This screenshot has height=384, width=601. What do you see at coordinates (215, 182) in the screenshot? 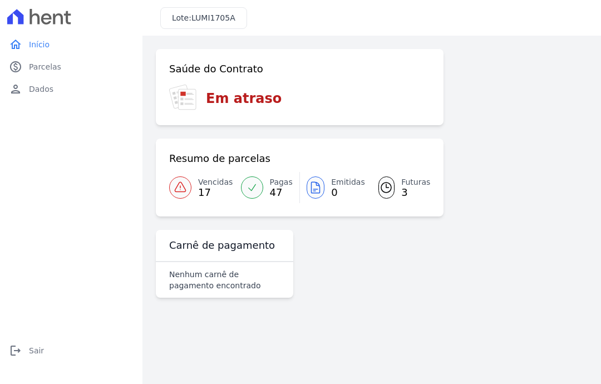
I see `span: Vencidas` at bounding box center [215, 182].